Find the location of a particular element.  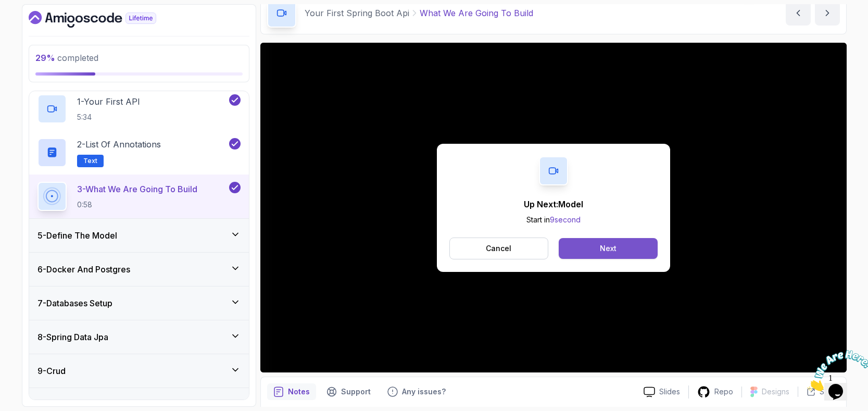

h3: 7 - Databases Setup is located at coordinates (75, 303).